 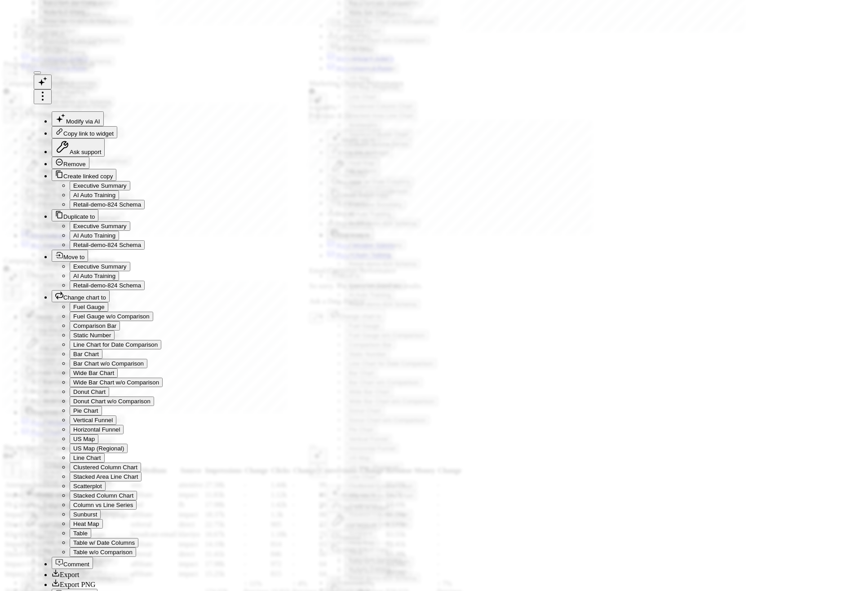 I want to click on button: Change chart to, so click(x=80, y=296).